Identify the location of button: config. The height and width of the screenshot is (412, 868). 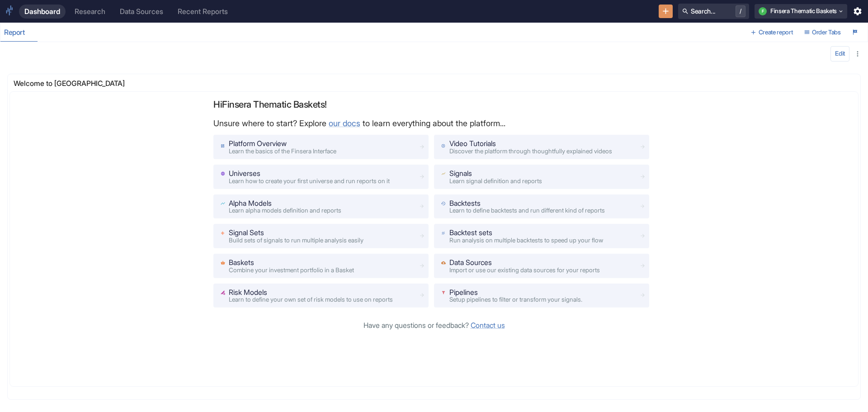
(840, 54).